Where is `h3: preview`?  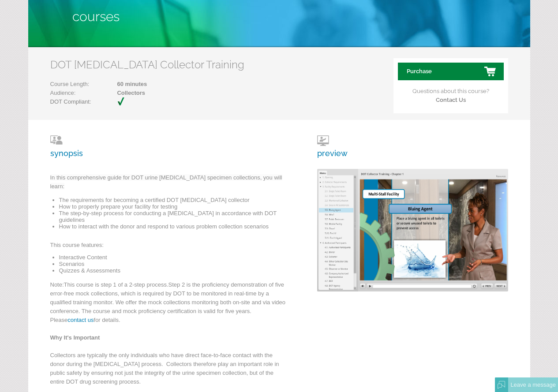 h3: preview is located at coordinates (332, 146).